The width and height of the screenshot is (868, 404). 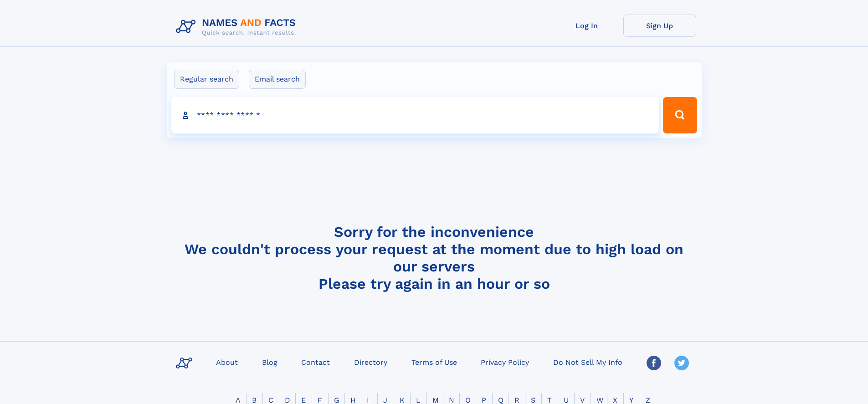 What do you see at coordinates (270, 361) in the screenshot?
I see `a: Blog` at bounding box center [270, 361].